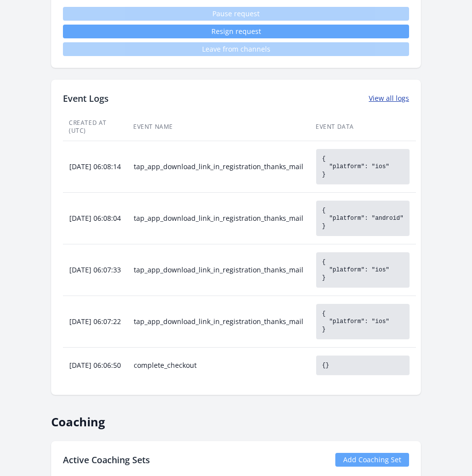 The width and height of the screenshot is (472, 476). Describe the element at coordinates (236, 418) in the screenshot. I see `h2: Coaching` at that location.